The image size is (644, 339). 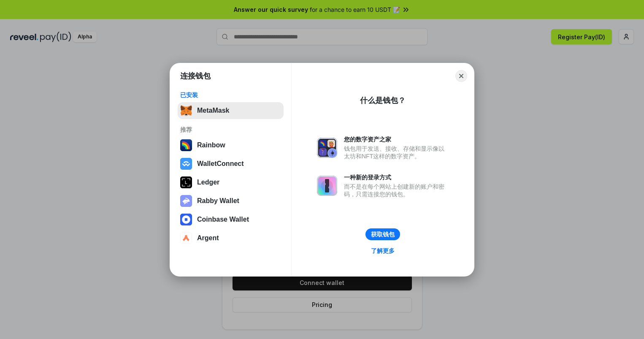 I want to click on button: Ledger, so click(x=231, y=183).